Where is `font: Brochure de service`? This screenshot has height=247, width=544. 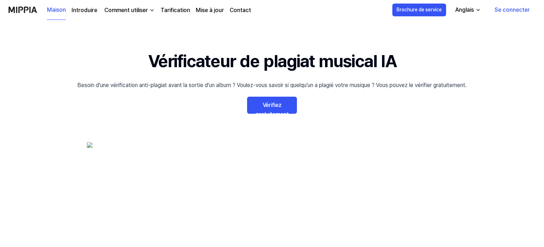 font: Brochure de service is located at coordinates (419, 10).